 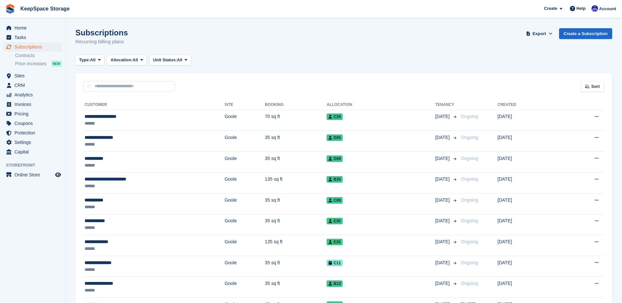 What do you see at coordinates (34, 175) in the screenshot?
I see `span: Online Store` at bounding box center [34, 175].